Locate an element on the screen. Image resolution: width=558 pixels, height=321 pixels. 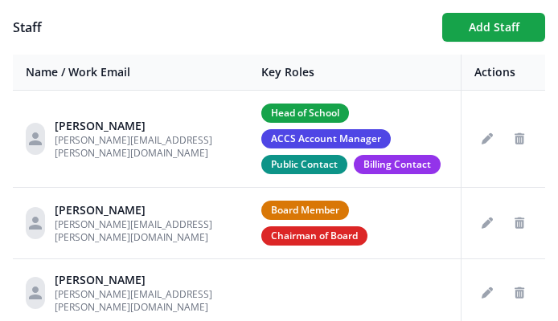
span: Billing Contact is located at coordinates (397, 165).